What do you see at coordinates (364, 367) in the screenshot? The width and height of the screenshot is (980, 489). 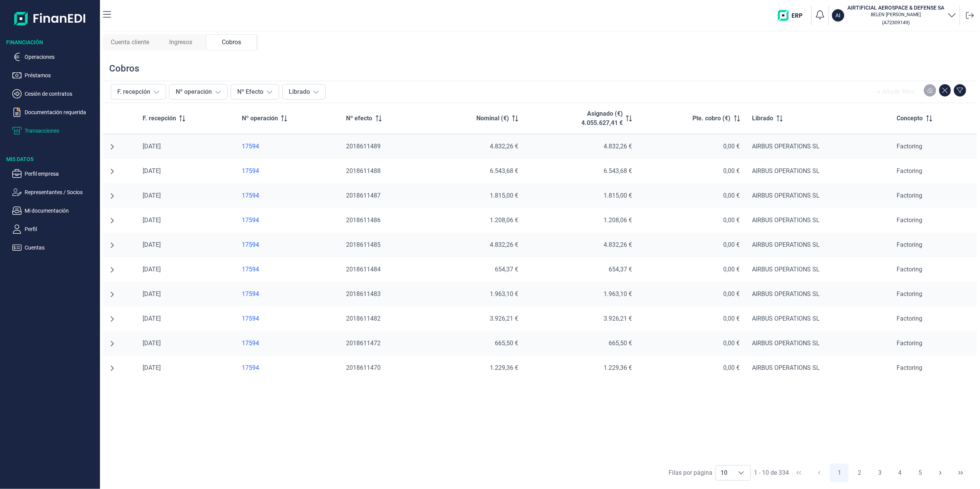 I see `span: 2018611470` at bounding box center [364, 367].